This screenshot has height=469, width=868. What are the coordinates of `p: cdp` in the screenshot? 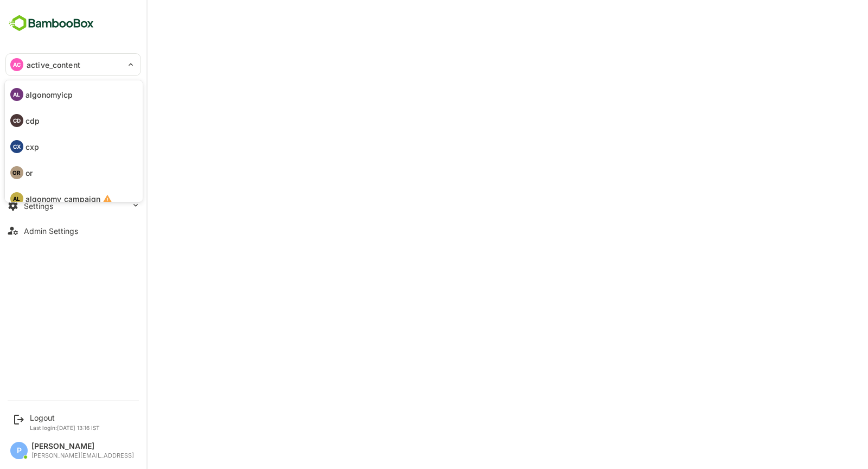 It's located at (32, 120).